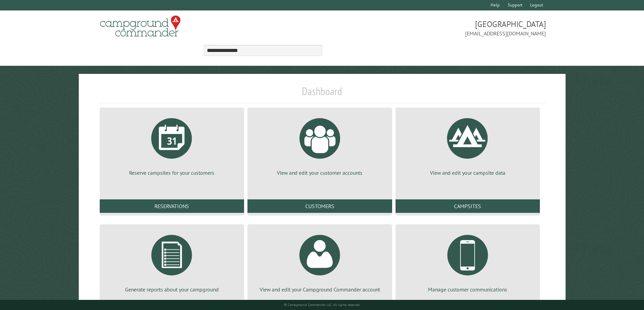  Describe the element at coordinates (172, 207) in the screenshot. I see `a: Reservations` at that location.